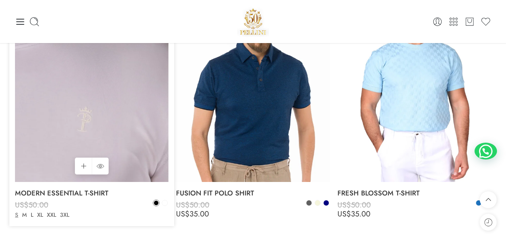  Describe the element at coordinates (92, 193) in the screenshot. I see `a: MODERN ESSENTIAL T-SHIRT` at that location.